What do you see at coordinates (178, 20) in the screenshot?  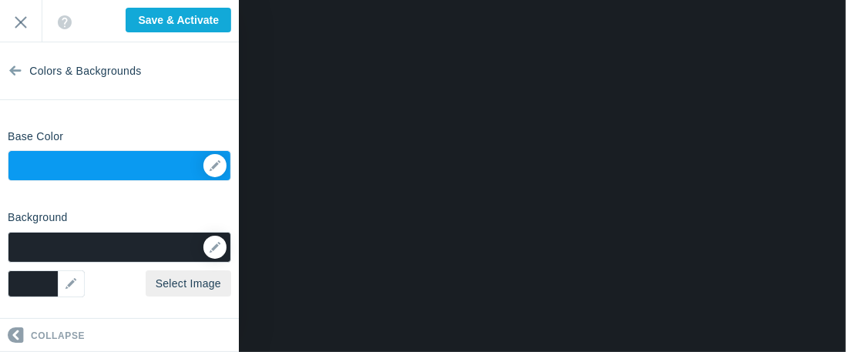 I see `input: Save & Activate` at bounding box center [178, 20].